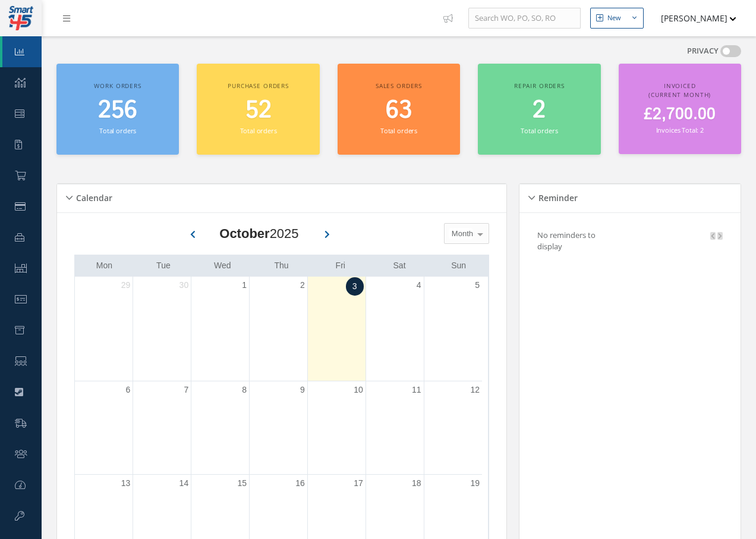  Describe the element at coordinates (395, 427) in the screenshot. I see `td: October 11, 2025` at that location.